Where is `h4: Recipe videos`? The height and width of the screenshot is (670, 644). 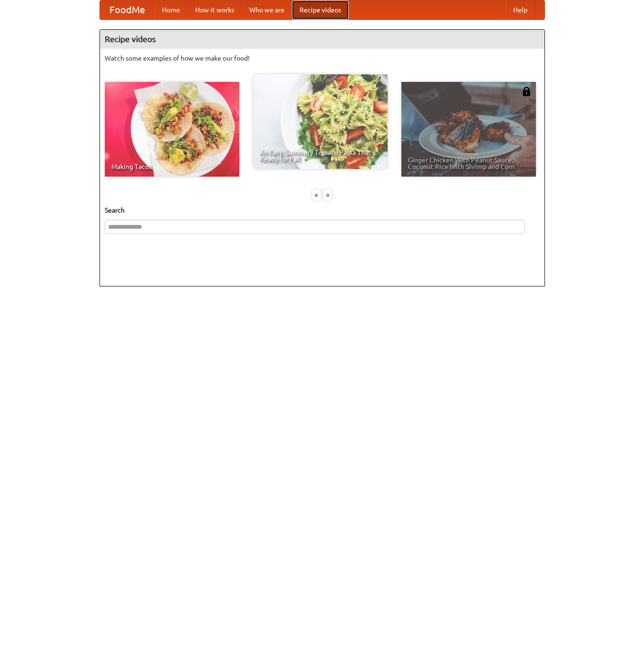
h4: Recipe videos is located at coordinates (322, 39).